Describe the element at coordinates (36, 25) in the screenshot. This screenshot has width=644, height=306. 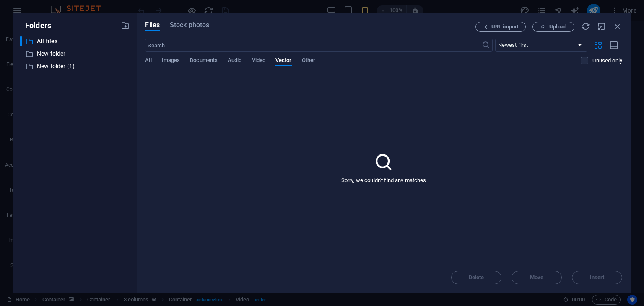
I see `p: Folders` at that location.